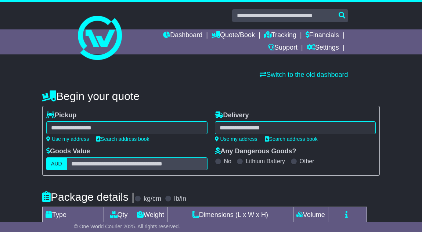  What do you see at coordinates (304, 75) in the screenshot?
I see `a: Switch to the old dashboard` at bounding box center [304, 75].